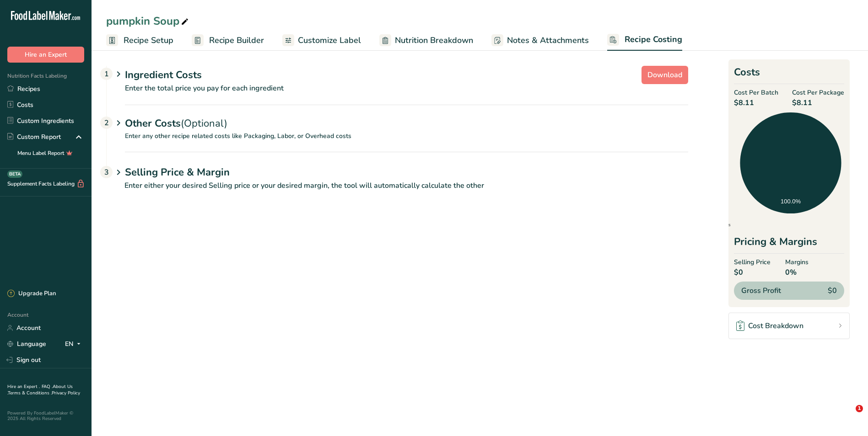 This screenshot has height=436, width=868. I want to click on div: 1, so click(106, 74).